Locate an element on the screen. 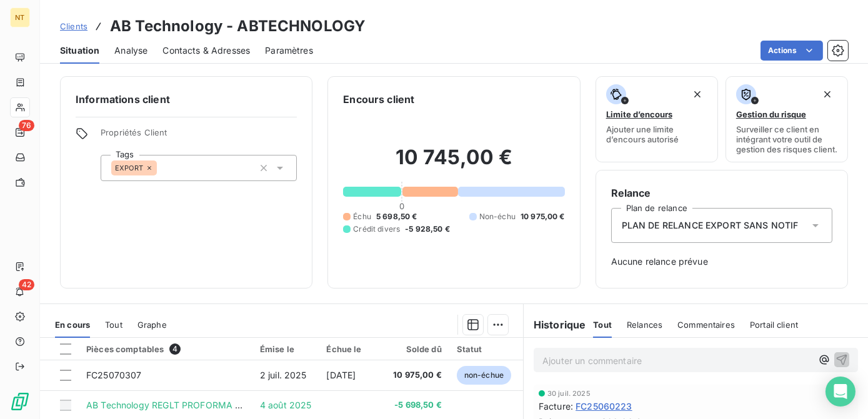 The height and width of the screenshot is (419, 868). span: PLAN DE RELANCE EXPORT SANS NOTIF is located at coordinates (710, 225).